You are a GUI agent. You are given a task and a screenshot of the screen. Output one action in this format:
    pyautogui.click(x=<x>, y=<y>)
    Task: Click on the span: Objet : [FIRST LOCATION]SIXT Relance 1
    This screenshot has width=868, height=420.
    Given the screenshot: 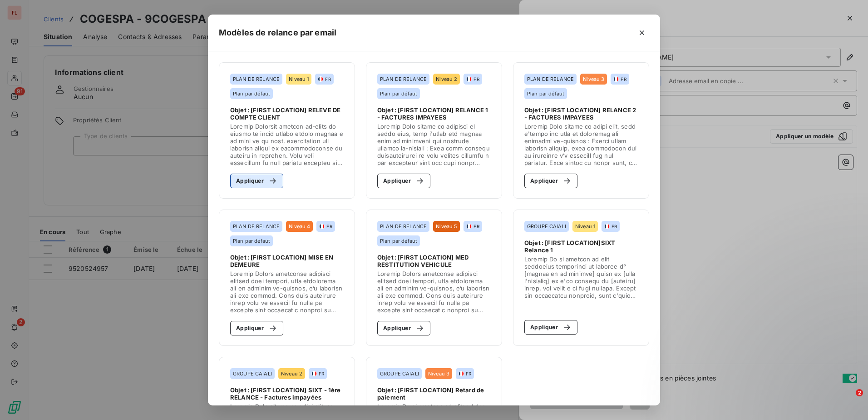 What is the action you would take?
    pyautogui.click(x=581, y=246)
    